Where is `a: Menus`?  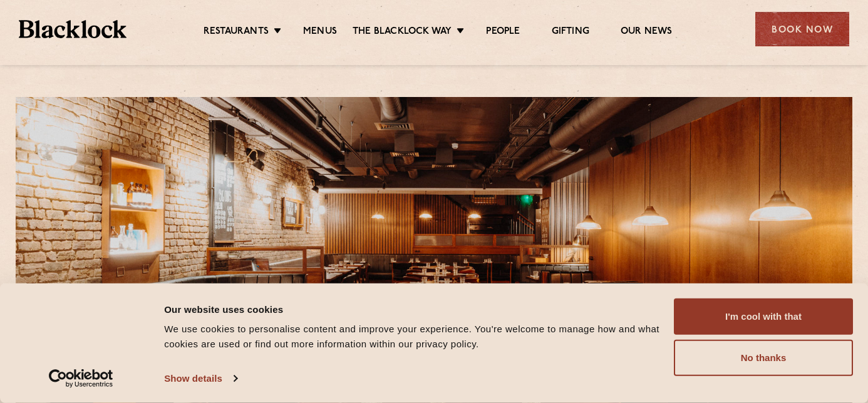
a: Menus is located at coordinates (320, 32).